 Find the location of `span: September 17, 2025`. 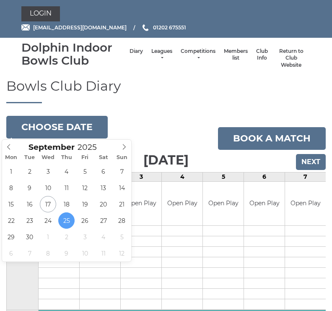

span: September 17, 2025 is located at coordinates (48, 204).